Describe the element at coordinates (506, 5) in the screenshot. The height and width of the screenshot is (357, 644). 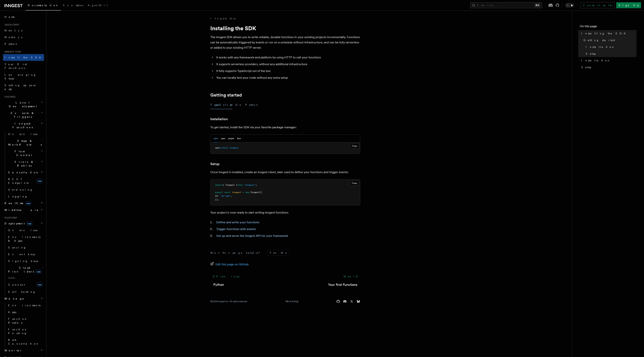
I see `button: Search...⌘K` at that location.